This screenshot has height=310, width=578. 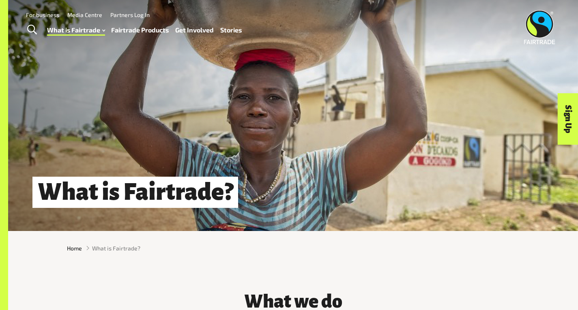 What do you see at coordinates (74, 248) in the screenshot?
I see `span: Home` at bounding box center [74, 248].